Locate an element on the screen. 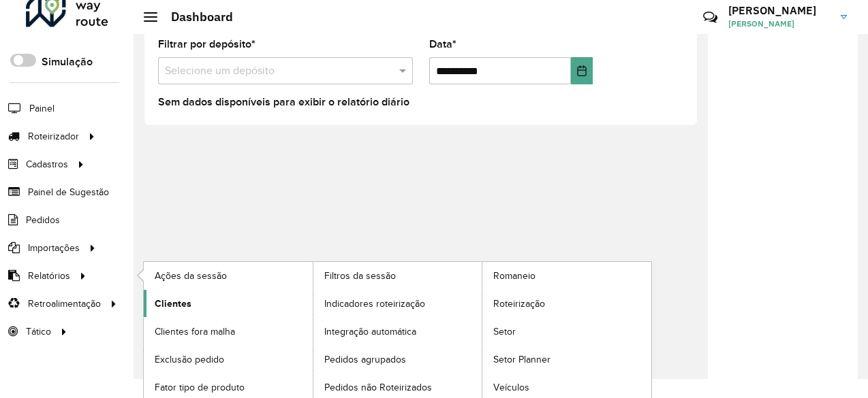 The image size is (868, 398). button: Choose Date is located at coordinates (582, 71).